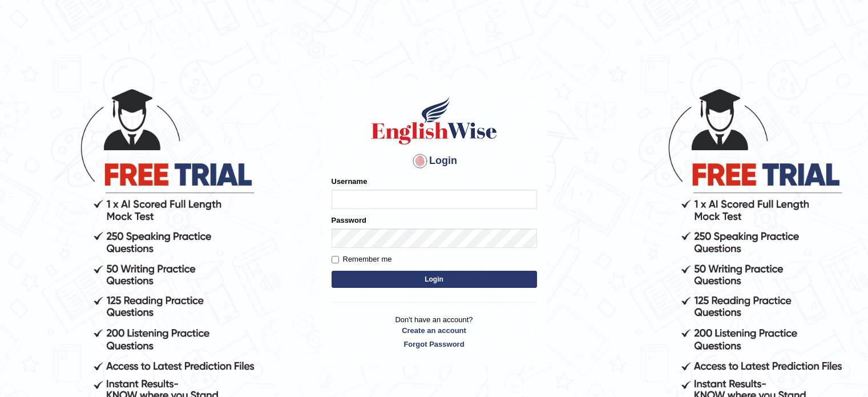 This screenshot has width=868, height=397. I want to click on h4: Login, so click(434, 161).